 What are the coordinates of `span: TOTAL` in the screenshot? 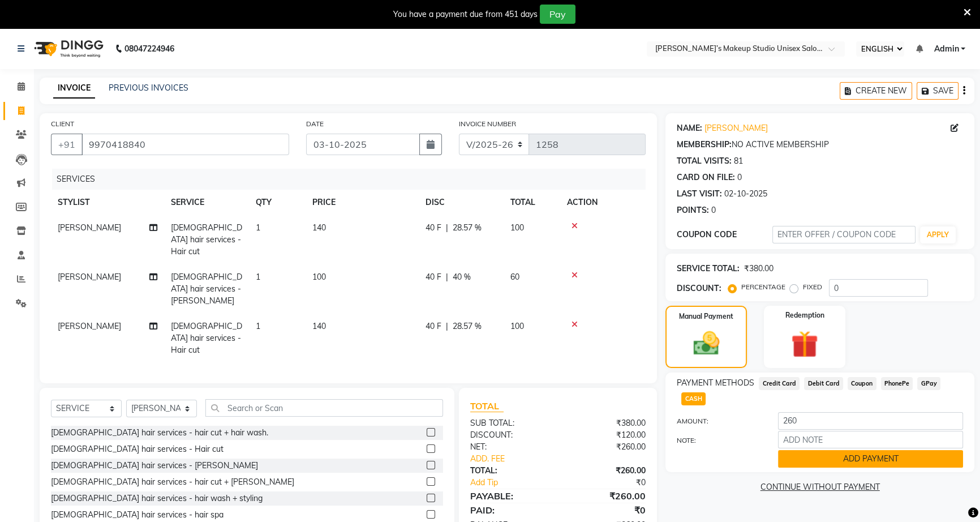 It's located at (487, 405).